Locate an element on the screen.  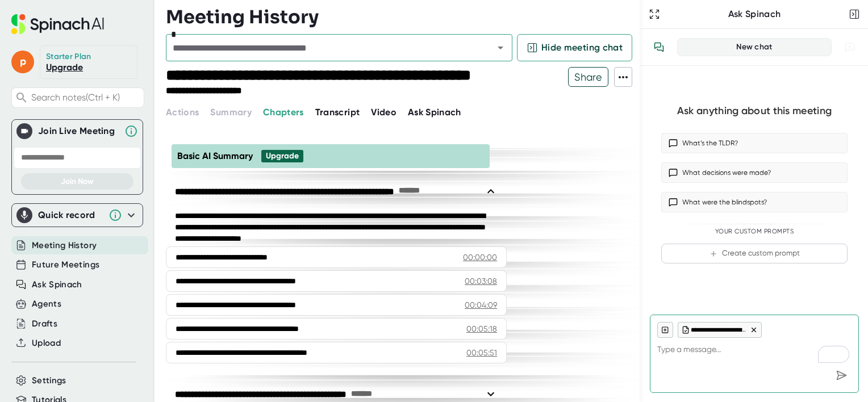
button: Meeting History is located at coordinates (64, 245).